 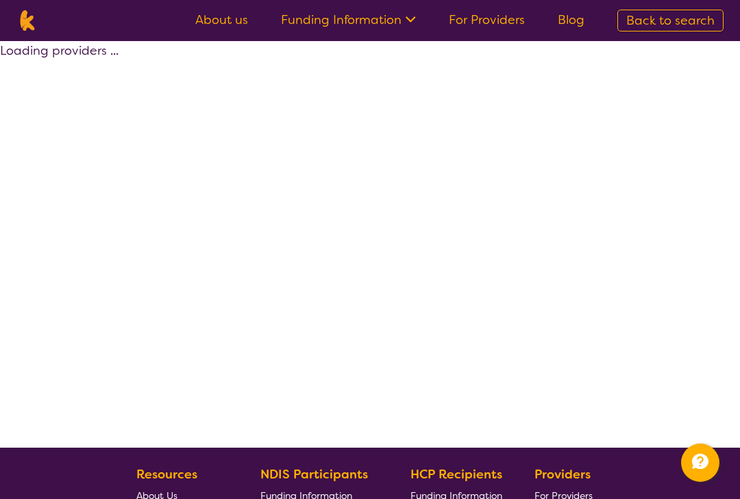 What do you see at coordinates (571, 20) in the screenshot?
I see `a: Blog` at bounding box center [571, 20].